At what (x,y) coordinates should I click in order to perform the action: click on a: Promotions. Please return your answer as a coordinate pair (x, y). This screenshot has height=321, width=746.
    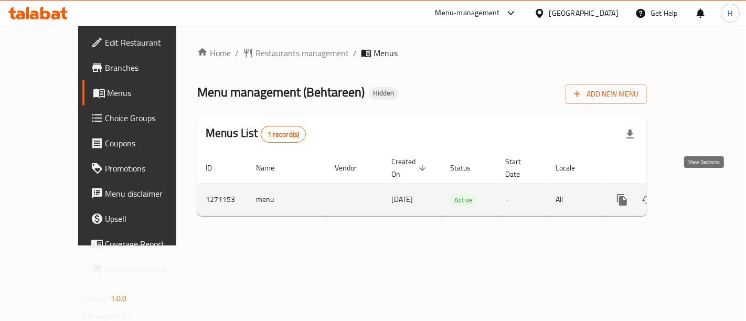
    Looking at the image, I should click on (142, 168).